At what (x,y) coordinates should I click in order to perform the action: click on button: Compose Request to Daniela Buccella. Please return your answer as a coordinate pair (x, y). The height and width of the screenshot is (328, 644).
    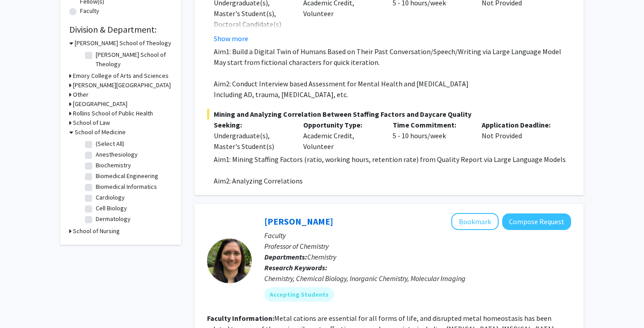
    Looking at the image, I should click on (537, 222).